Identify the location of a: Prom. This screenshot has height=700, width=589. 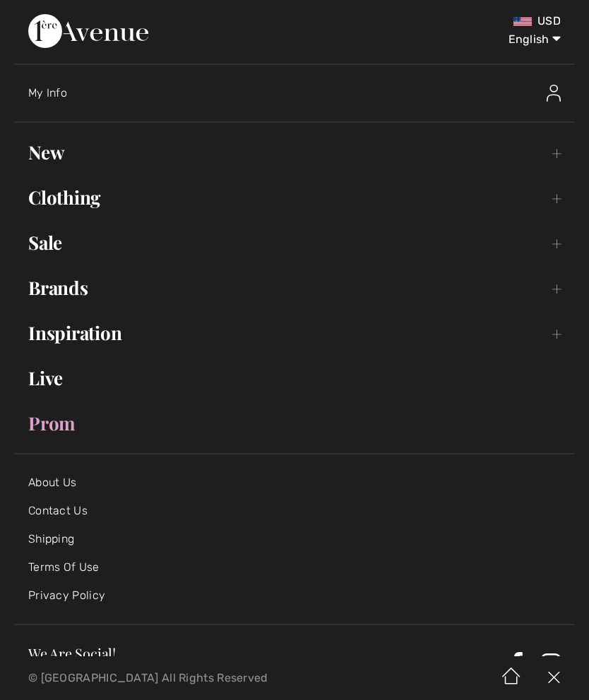
(294, 423).